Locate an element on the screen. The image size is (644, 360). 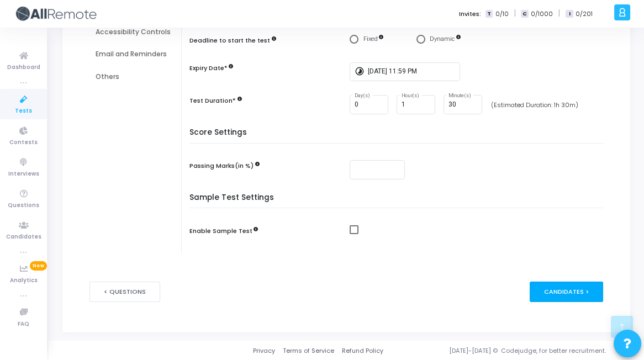
div: Email and Reminders is located at coordinates (135, 54).